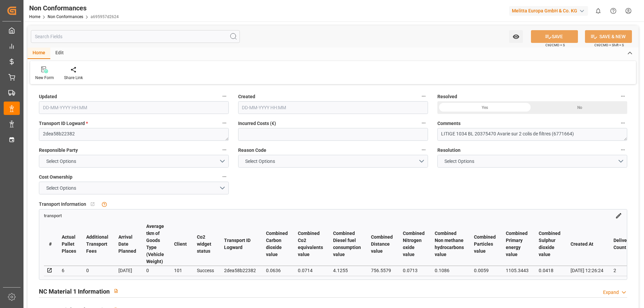 This screenshot has height=308, width=644. Describe the element at coordinates (39, 53) in the screenshot. I see `div: Home` at that location.